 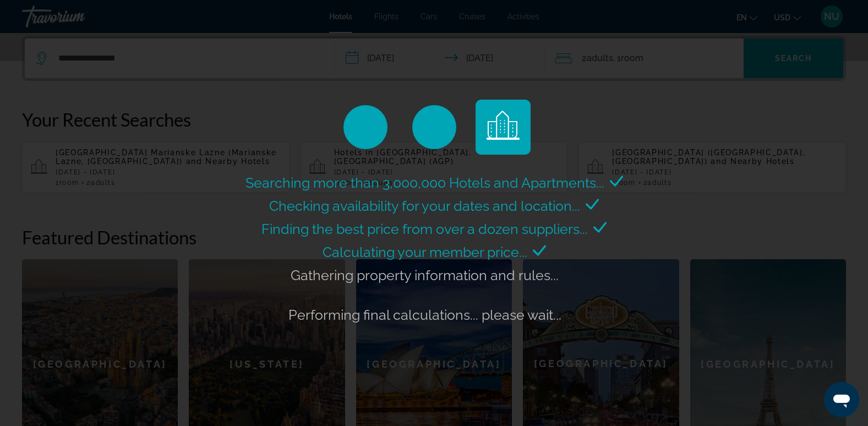 What do you see at coordinates (425, 206) in the screenshot?
I see `span: Checking availability for your dates and location...` at bounding box center [425, 206].